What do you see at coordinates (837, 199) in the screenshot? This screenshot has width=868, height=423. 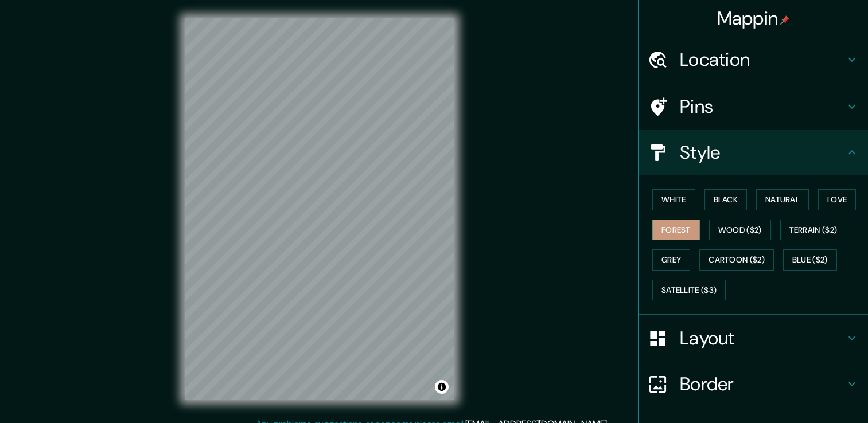 I see `button: Love` at bounding box center [837, 199].